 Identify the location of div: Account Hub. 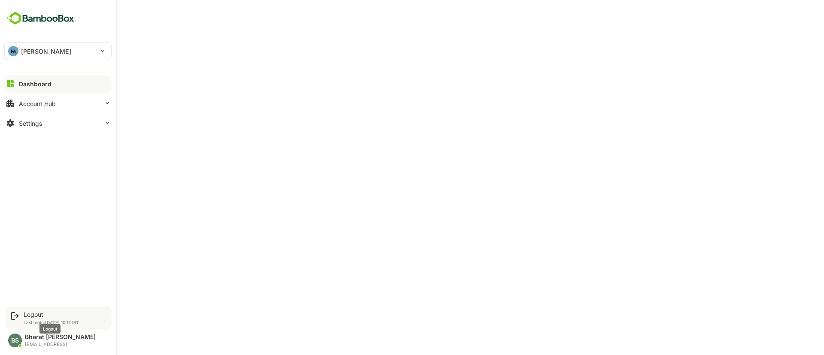
(37, 103).